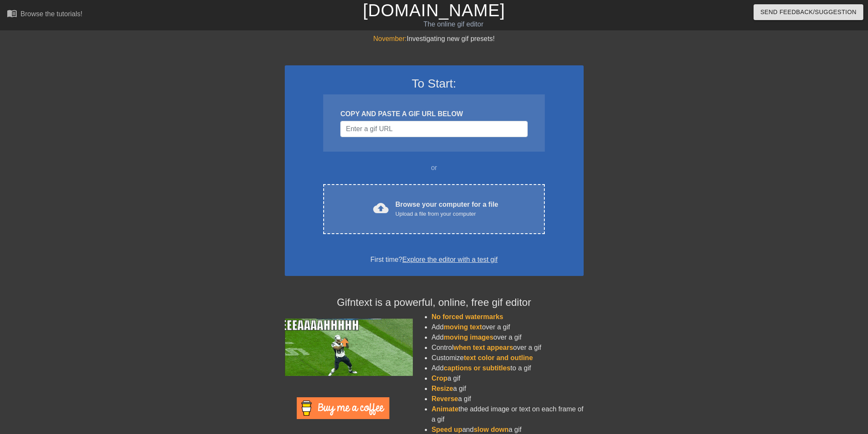 This screenshot has height=434, width=868. Describe the element at coordinates (477, 368) in the screenshot. I see `span: captions or subtitles` at that location.